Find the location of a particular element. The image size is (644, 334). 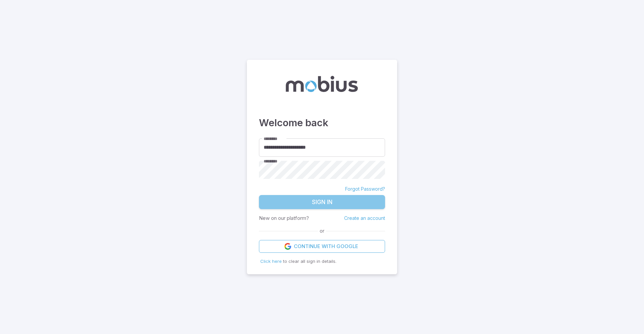

a: Forgot Password? is located at coordinates (365, 189).